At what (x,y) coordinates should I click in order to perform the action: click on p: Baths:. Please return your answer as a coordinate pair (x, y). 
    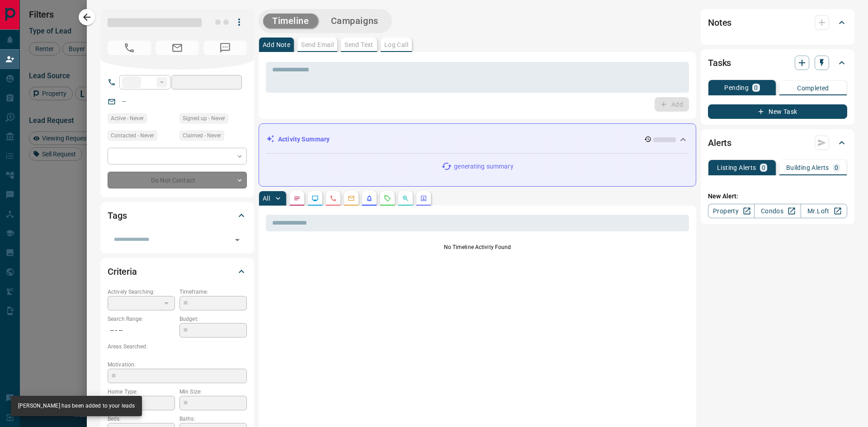
    Looking at the image, I should click on (213, 418).